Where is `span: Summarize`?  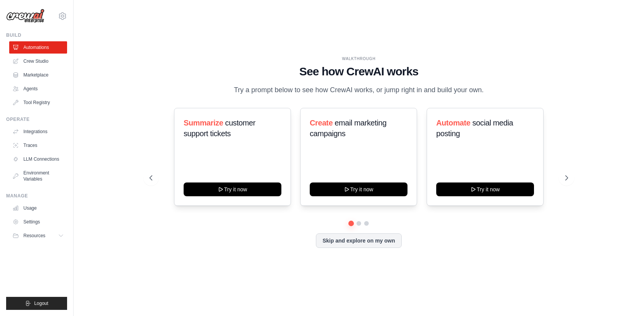
span: Summarize is located at coordinates (203, 123).